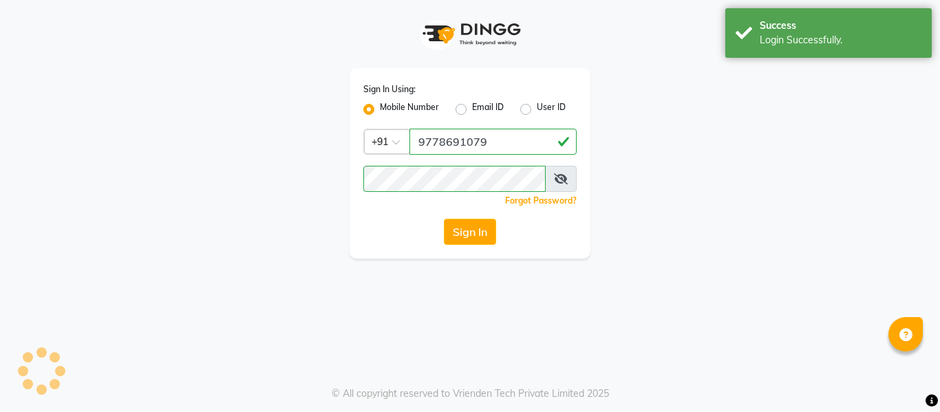  Describe the element at coordinates (541, 200) in the screenshot. I see `a: Forgot Password?` at that location.